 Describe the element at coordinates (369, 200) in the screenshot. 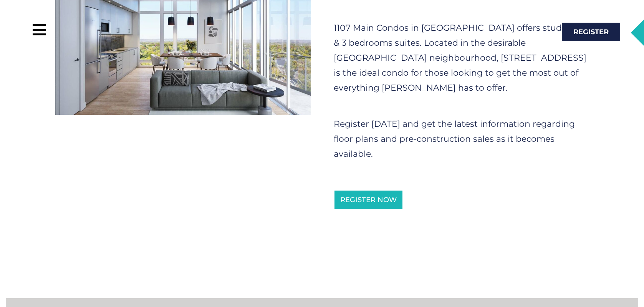

I see `a: Register Now` at that location.